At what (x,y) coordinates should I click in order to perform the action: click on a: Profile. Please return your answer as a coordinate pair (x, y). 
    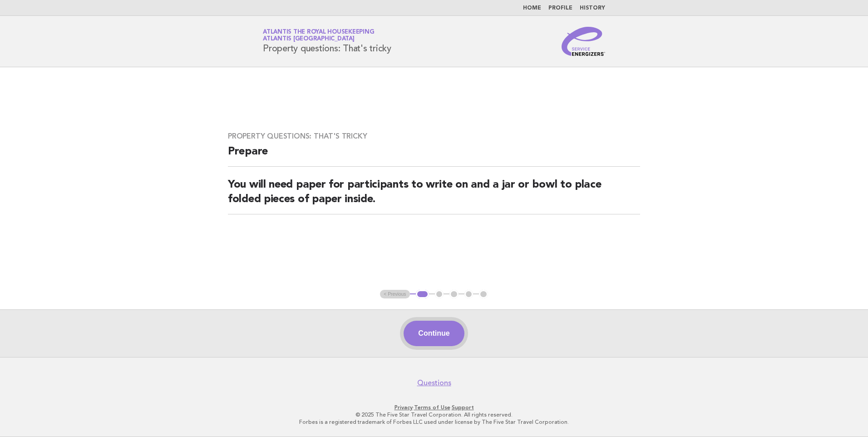
    Looking at the image, I should click on (560, 8).